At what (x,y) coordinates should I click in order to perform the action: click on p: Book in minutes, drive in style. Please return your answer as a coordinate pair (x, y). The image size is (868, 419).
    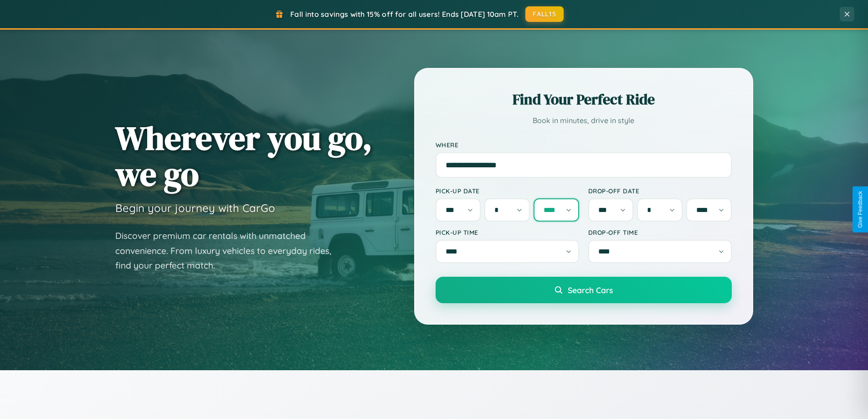
    Looking at the image, I should click on (583, 120).